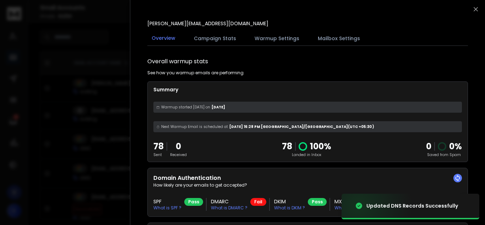 Image resolution: width=485 pixels, height=225 pixels. Describe the element at coordinates (320, 146) in the screenshot. I see `p: 100 %` at that location.